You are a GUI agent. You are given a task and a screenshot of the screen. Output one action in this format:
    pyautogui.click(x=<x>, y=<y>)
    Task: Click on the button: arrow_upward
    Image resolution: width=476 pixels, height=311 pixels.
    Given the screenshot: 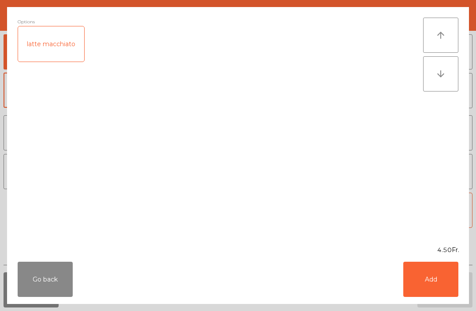 What is the action you would take?
    pyautogui.click(x=440, y=35)
    